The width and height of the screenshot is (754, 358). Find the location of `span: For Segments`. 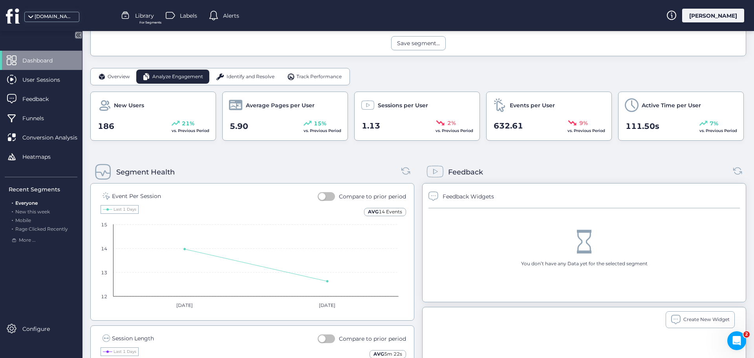

span: For Segments is located at coordinates (150, 22).